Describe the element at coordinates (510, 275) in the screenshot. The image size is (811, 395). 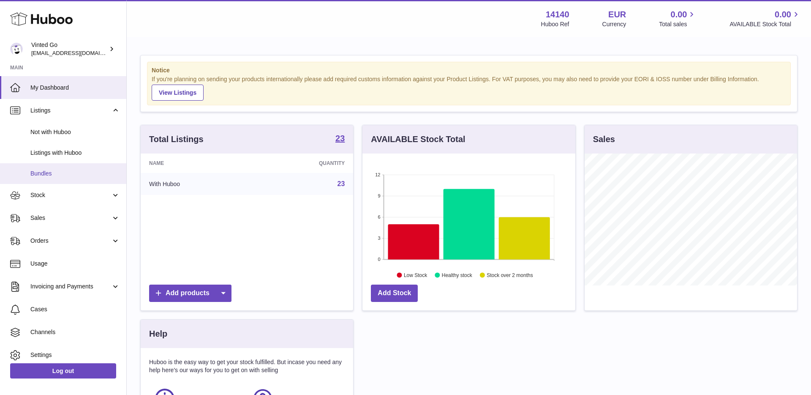
I see `text: Stock over 2 months` at that location.